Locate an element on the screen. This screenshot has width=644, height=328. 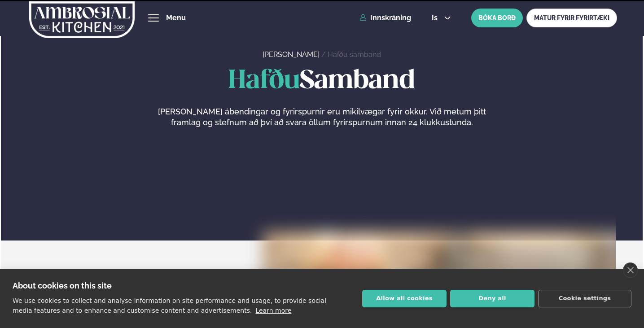
span: is is located at coordinates (436, 18).